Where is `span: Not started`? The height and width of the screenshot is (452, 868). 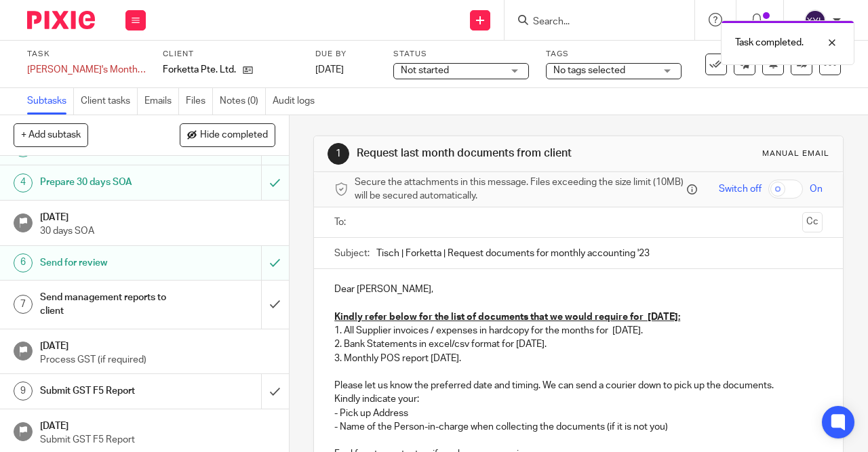 span: Not started is located at coordinates (424, 71).